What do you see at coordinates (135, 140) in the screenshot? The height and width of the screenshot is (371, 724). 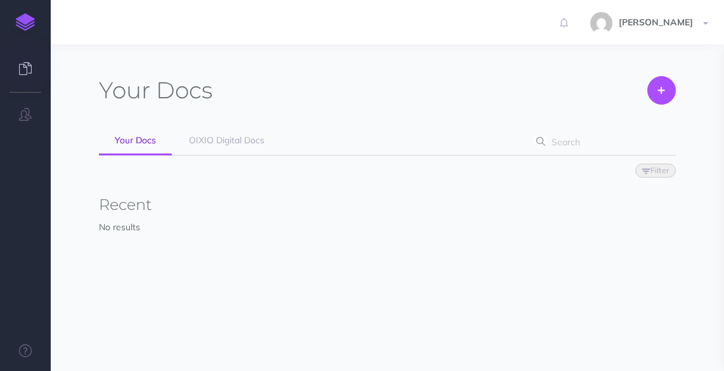 I see `span: Your Docs` at bounding box center [135, 140].